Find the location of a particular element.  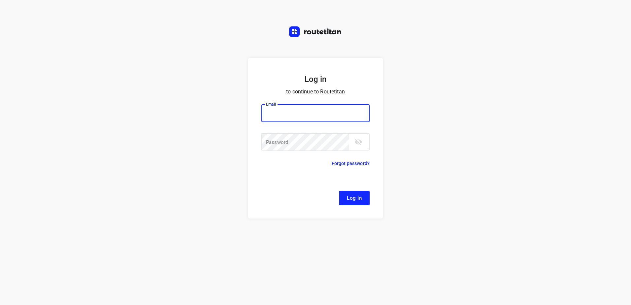

button: toggle password visibility is located at coordinates (358, 142).